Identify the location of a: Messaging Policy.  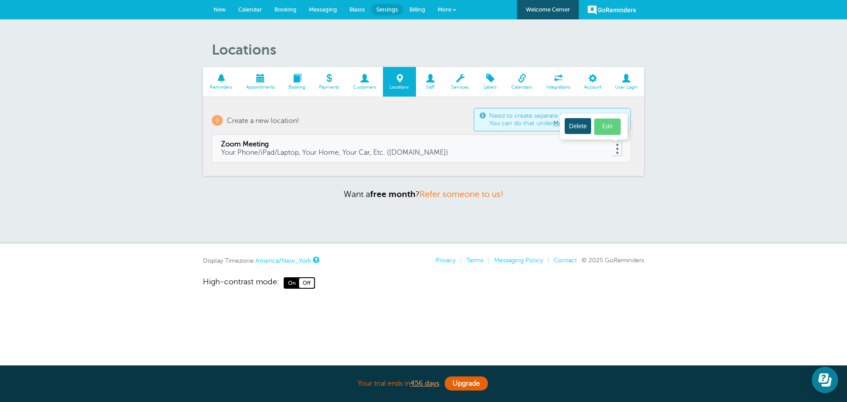
(519, 260).